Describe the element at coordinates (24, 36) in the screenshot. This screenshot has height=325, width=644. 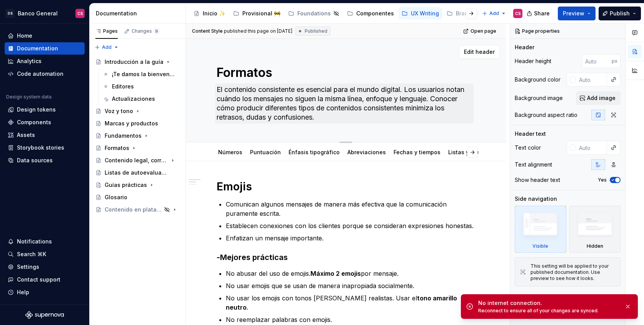
I see `div: Home` at that location.